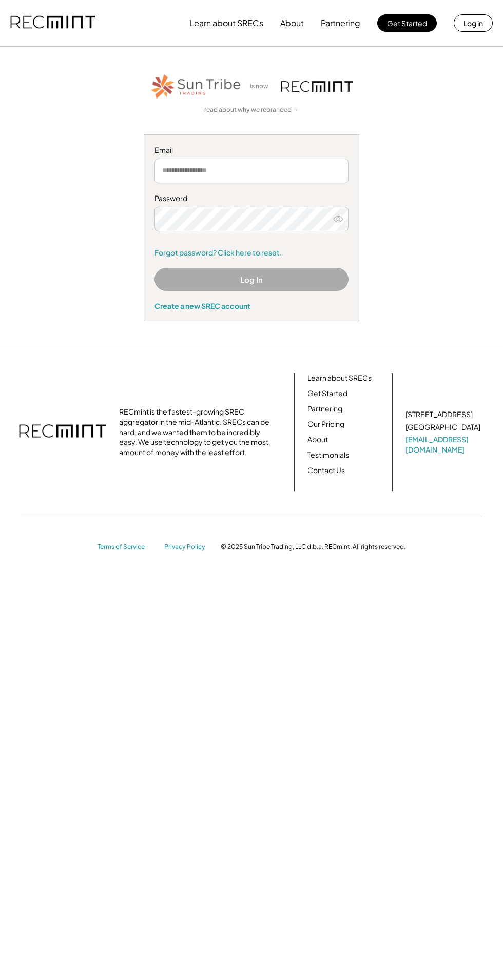 The image size is (503, 980). What do you see at coordinates (252, 110) in the screenshot?
I see `a: read about why we rebranded →` at bounding box center [252, 110].